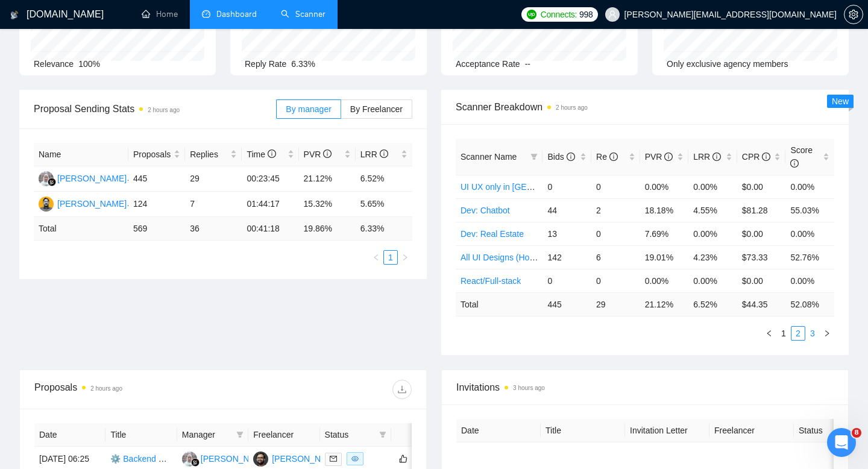 This screenshot has height=469, width=868. Describe the element at coordinates (712, 210) in the screenshot. I see `td: 4.55%` at that location.